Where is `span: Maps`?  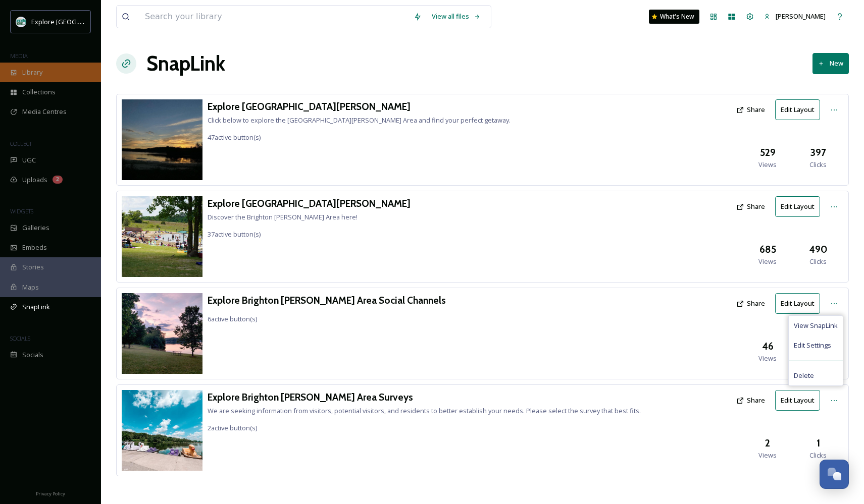
span: Maps is located at coordinates (30, 287).